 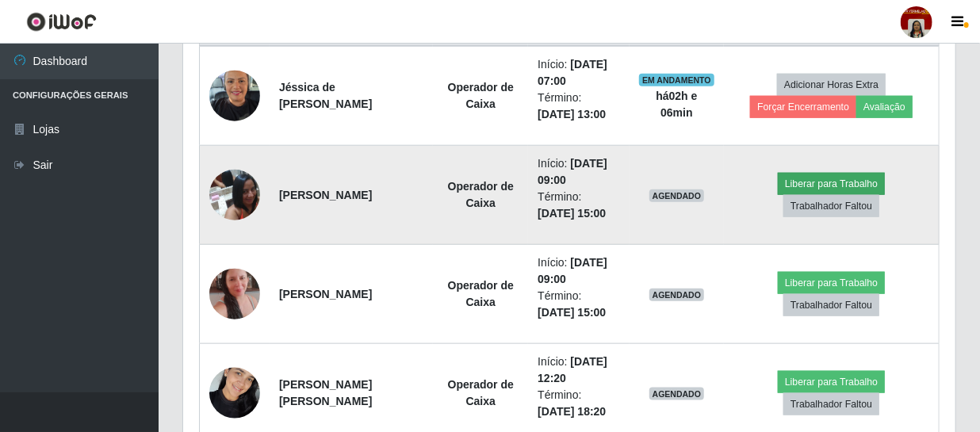 What do you see at coordinates (61, 22) in the screenshot?
I see `img: CoreUI Logo` at bounding box center [61, 22].